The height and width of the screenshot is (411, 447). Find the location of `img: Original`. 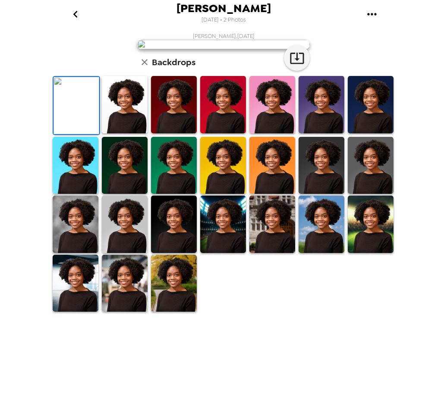

img: Original is located at coordinates (76, 105).